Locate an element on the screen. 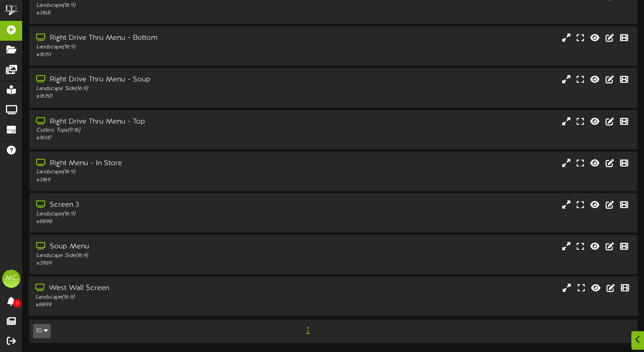 This screenshot has height=352, width=644. div: # 8899 is located at coordinates (155, 305).